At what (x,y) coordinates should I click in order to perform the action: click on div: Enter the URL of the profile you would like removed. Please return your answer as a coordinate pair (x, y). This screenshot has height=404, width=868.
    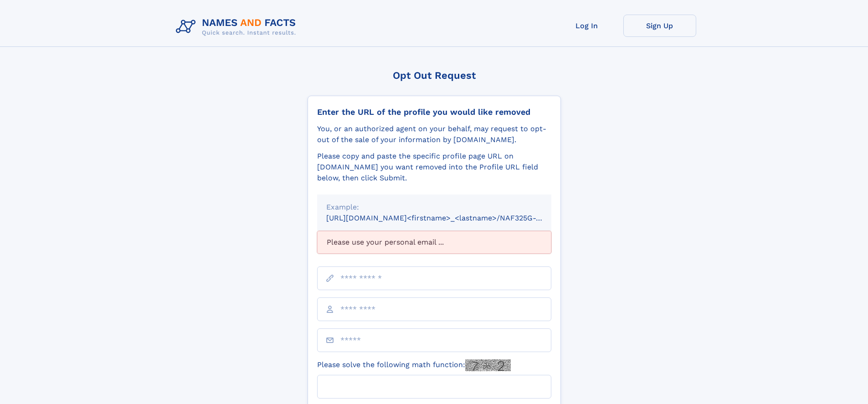
    Looking at the image, I should click on (434, 112).